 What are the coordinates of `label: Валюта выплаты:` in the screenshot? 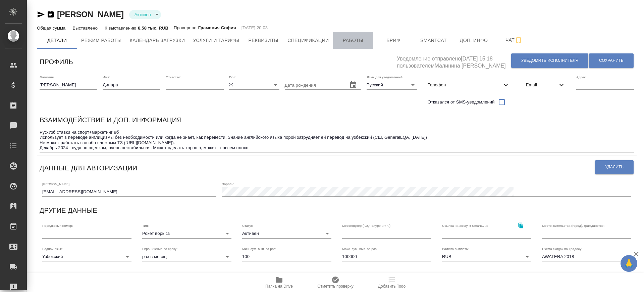 It's located at (456, 249).